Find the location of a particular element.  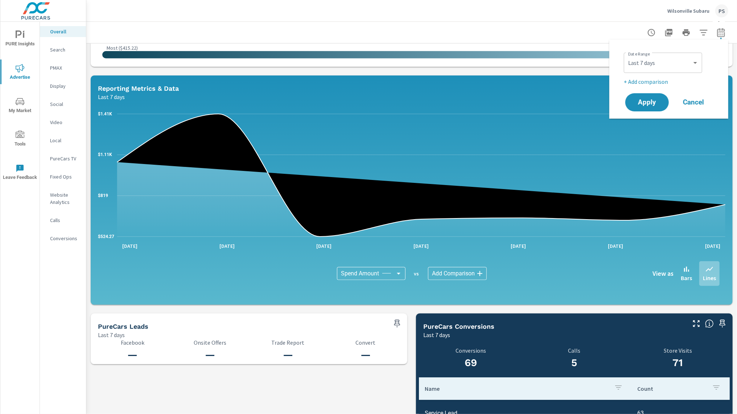

p: Facebook is located at coordinates (132, 342).